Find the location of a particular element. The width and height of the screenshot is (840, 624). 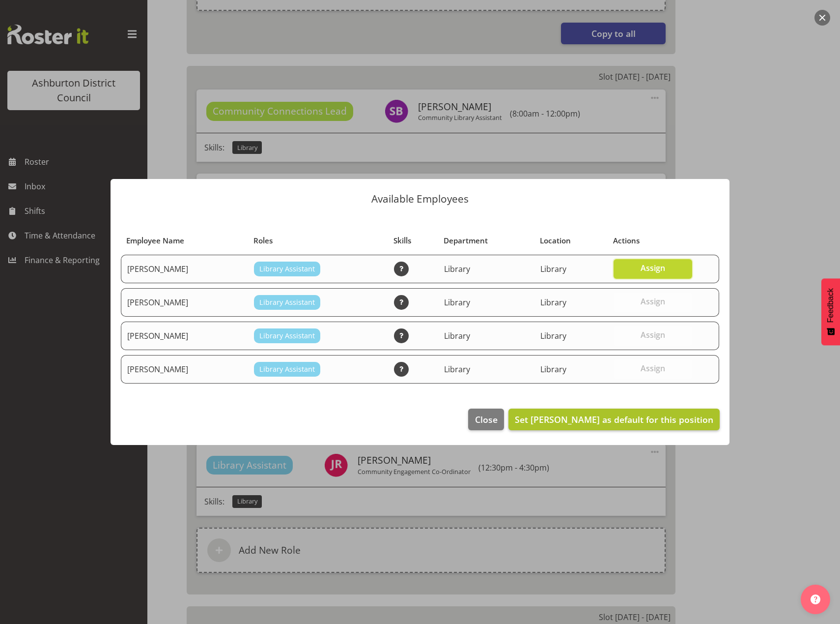

span: Employee Name is located at coordinates (155, 241).